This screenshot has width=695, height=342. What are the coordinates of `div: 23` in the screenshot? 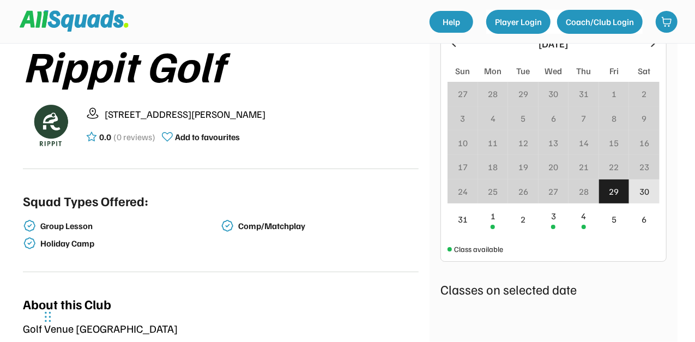 It's located at (644, 167).